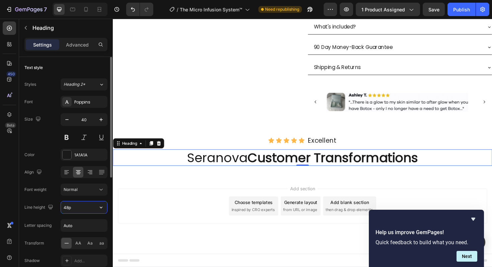 The width and height of the screenshot is (492, 267). I want to click on button: 7, so click(26, 9).